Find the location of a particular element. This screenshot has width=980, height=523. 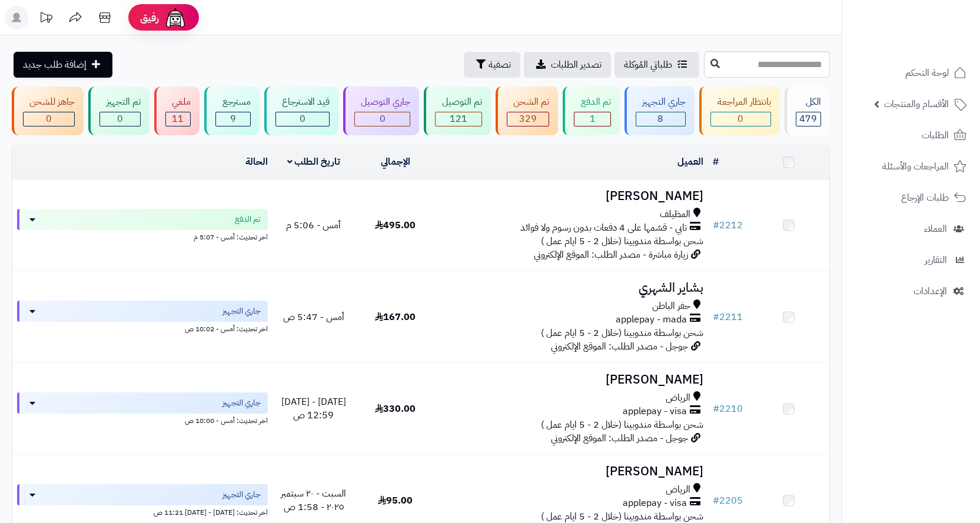

span: 167.00 is located at coordinates (395, 318).